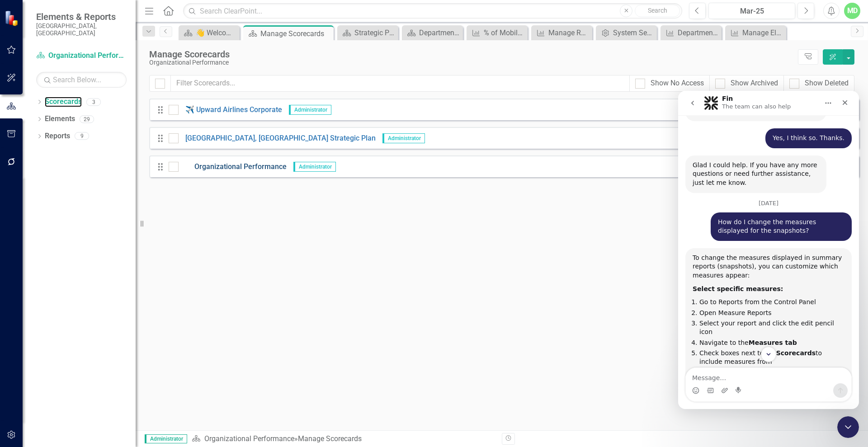  I want to click on div: Strategic Plan, so click(375, 33).